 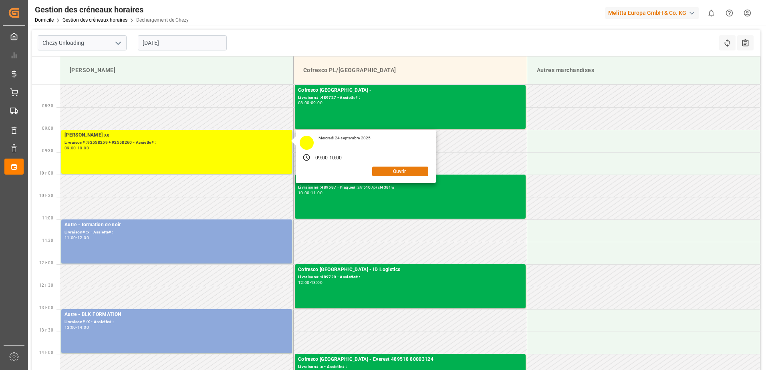 I want to click on input: Type à rechercher/sélectionner, so click(x=82, y=43).